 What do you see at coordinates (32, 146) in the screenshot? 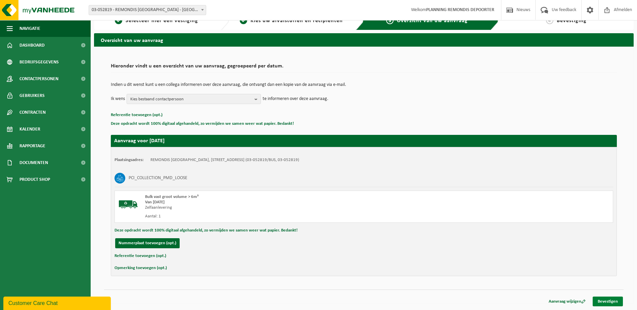
I see `span: Rapportage` at bounding box center [32, 146].